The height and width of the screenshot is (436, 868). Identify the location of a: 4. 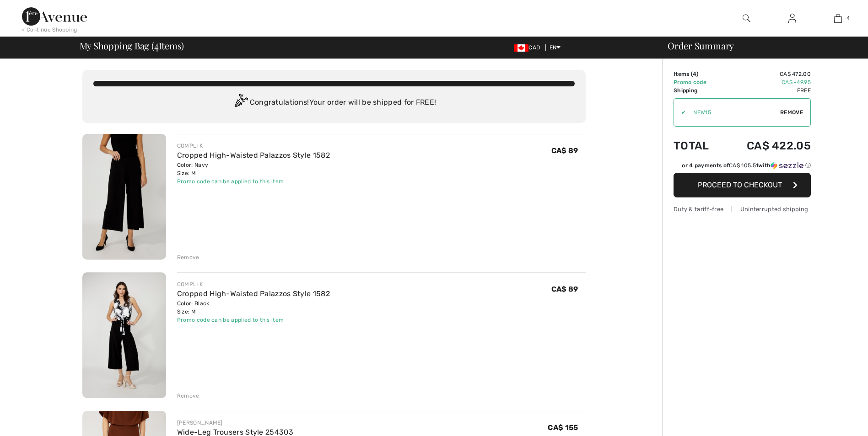
(837, 18).